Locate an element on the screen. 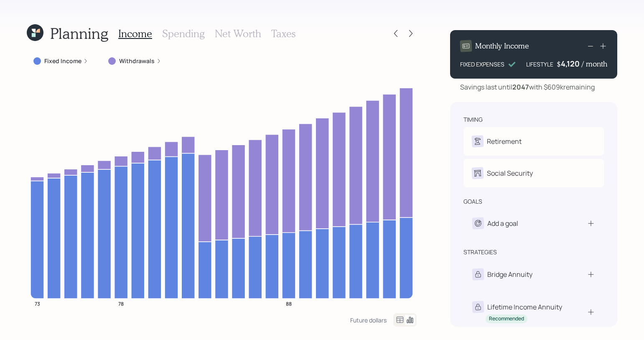 The image size is (644, 340). div: goals is located at coordinates (473, 201).